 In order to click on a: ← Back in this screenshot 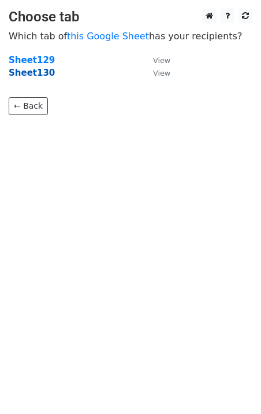, I will do `click(28, 106)`.